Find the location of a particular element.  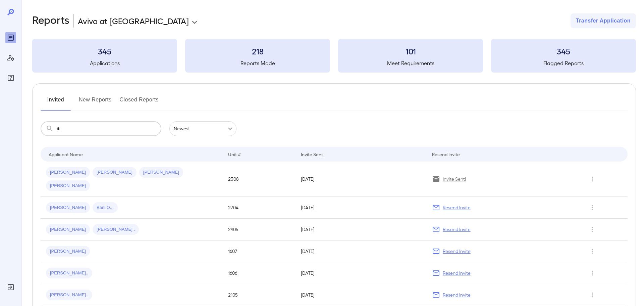

h3: 101 is located at coordinates (411, 51).